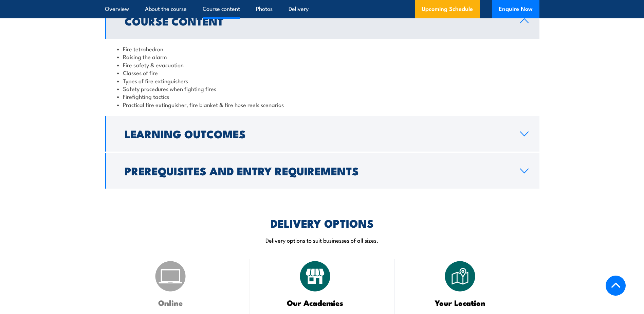 This screenshot has height=314, width=644. What do you see at coordinates (322, 88) in the screenshot?
I see `li: Safety procedures when fighting fires` at bounding box center [322, 88].